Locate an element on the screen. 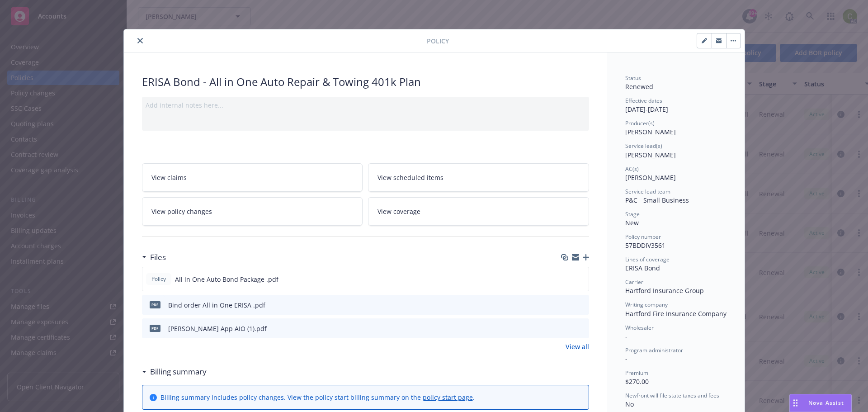 This screenshot has height=412, width=868. div: Files is located at coordinates (154, 257).